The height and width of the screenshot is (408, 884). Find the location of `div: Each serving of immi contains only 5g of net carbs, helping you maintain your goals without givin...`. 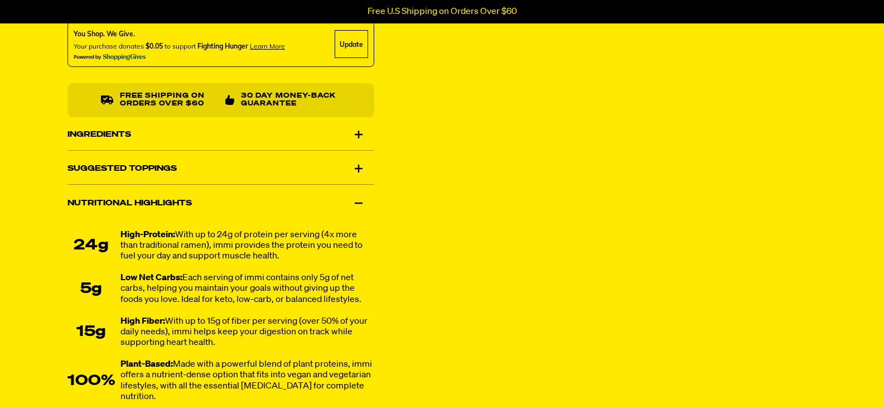

div: Each serving of immi contains only 5g of net carbs, helping you maintain your goals without givin... is located at coordinates (247, 290).